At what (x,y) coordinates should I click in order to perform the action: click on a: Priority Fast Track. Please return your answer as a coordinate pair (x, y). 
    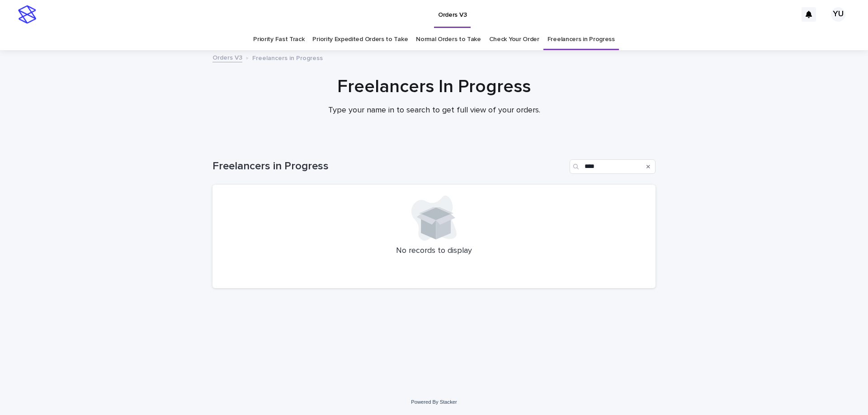
    Looking at the image, I should click on (279, 39).